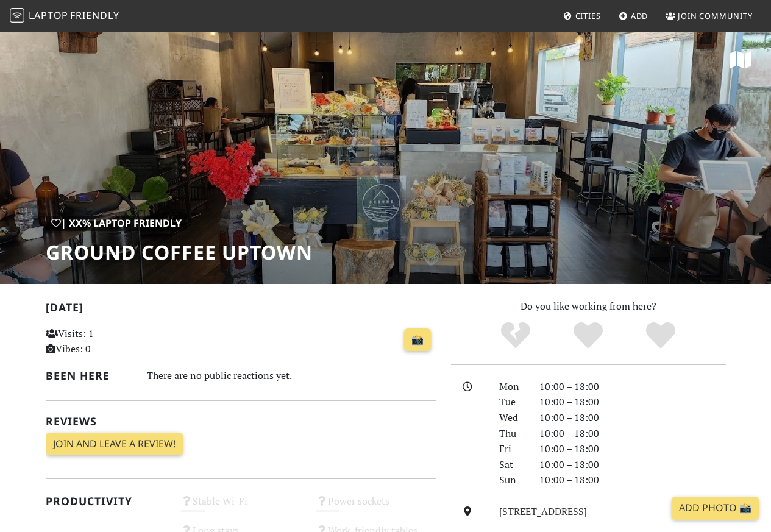 The image size is (771, 532). What do you see at coordinates (512, 449) in the screenshot?
I see `div: Fri` at bounding box center [512, 449].